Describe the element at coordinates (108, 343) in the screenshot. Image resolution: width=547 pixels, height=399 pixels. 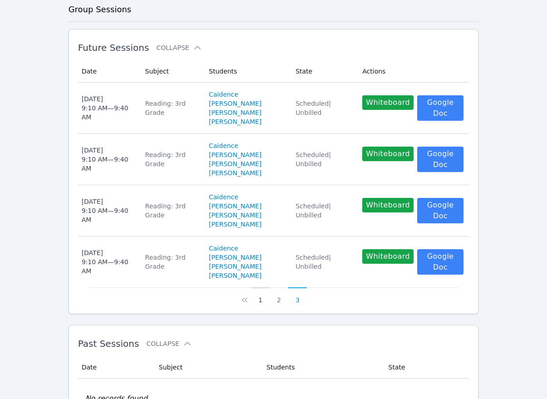
I see `span: Past Sessions` at that location.